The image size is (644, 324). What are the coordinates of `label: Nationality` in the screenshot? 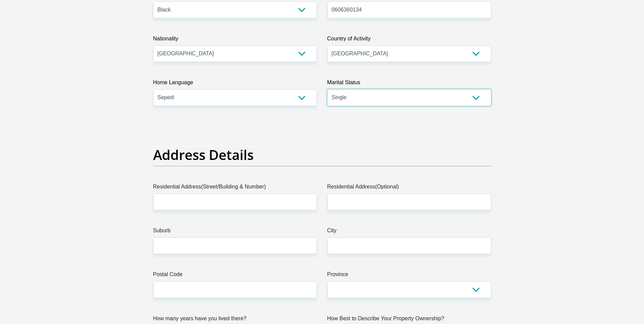 It's located at (235, 40).